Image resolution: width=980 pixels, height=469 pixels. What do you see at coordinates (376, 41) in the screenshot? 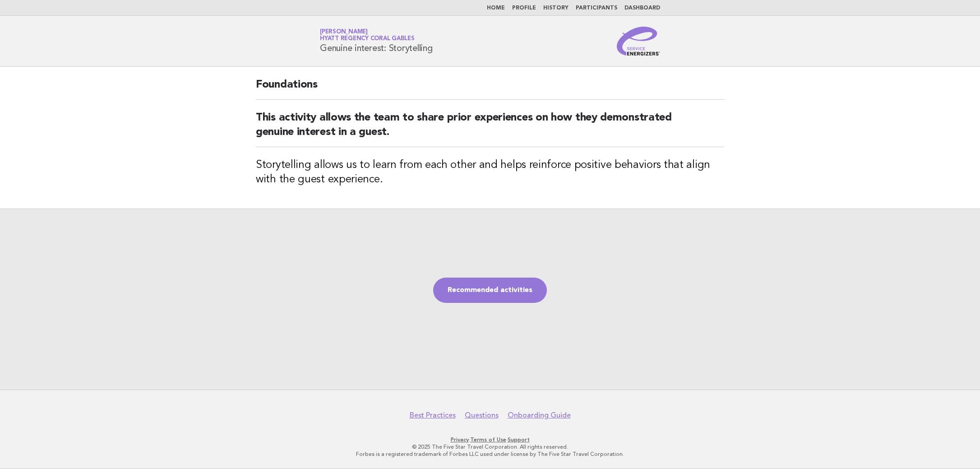
I see `h1: Genuine interest: Storytelling` at bounding box center [376, 41].